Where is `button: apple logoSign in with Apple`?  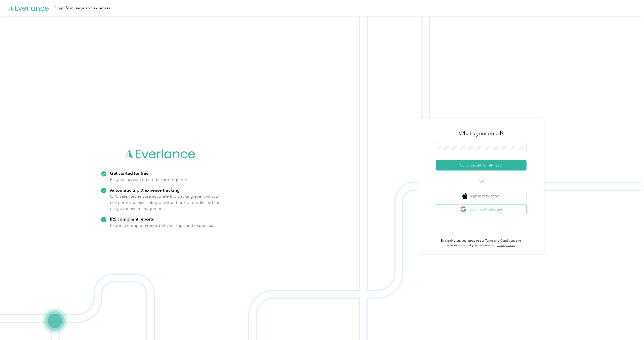
button: apple logoSign in with Apple is located at coordinates (481, 196).